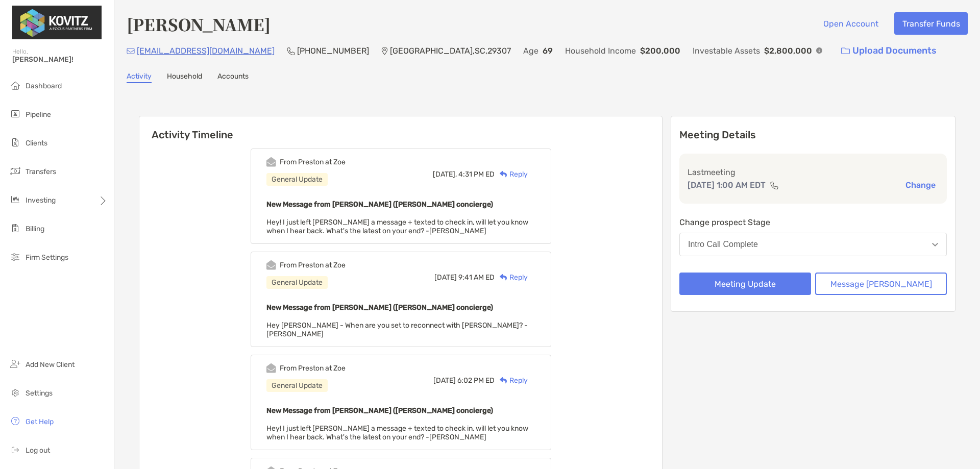 This screenshot has width=980, height=469. What do you see at coordinates (39, 421) in the screenshot?
I see `span: Get Help` at bounding box center [39, 421].